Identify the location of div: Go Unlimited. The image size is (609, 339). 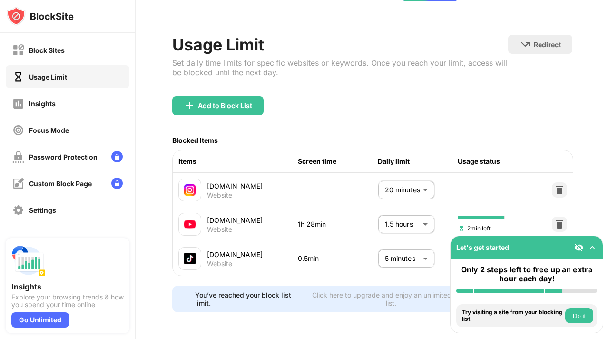
(40, 320).